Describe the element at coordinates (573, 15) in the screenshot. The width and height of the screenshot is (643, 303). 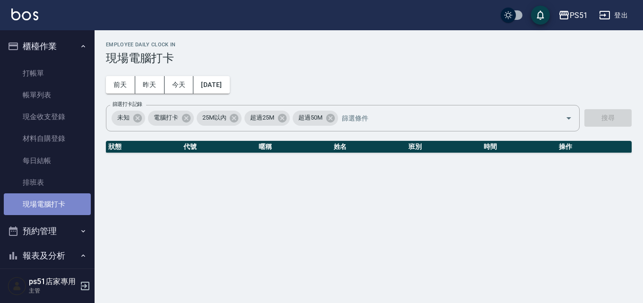
I see `button: PS51` at that location.